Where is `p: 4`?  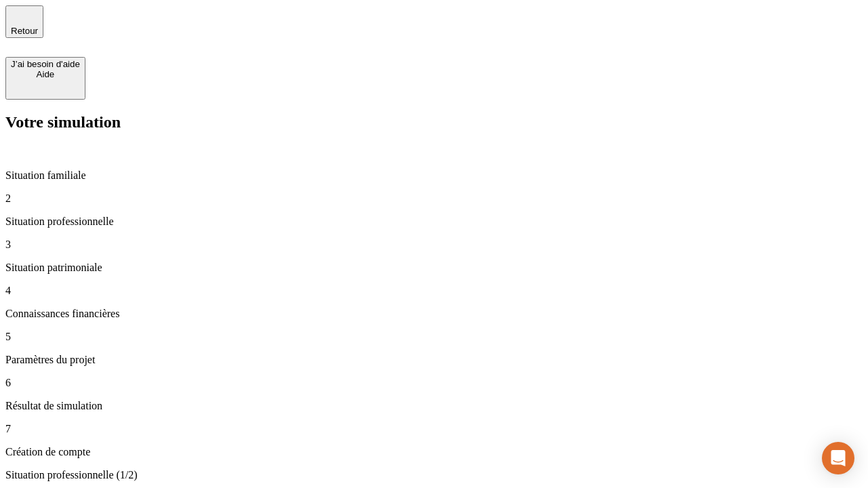
p: 4 is located at coordinates (434, 291).